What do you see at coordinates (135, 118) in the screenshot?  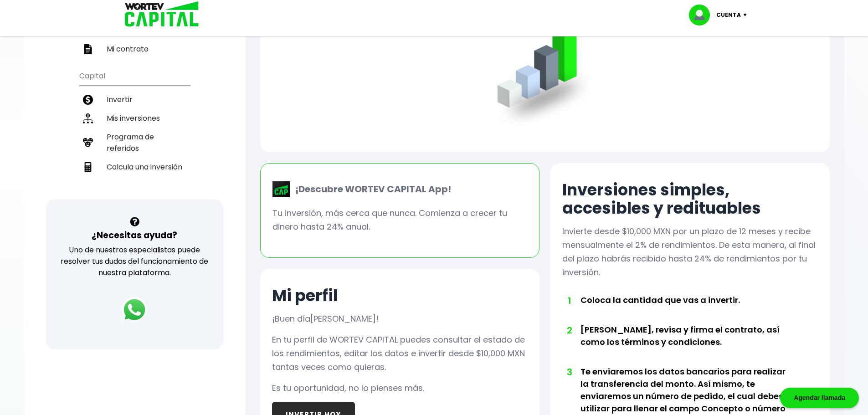 I see `a: Mis inversiones` at bounding box center [135, 118].